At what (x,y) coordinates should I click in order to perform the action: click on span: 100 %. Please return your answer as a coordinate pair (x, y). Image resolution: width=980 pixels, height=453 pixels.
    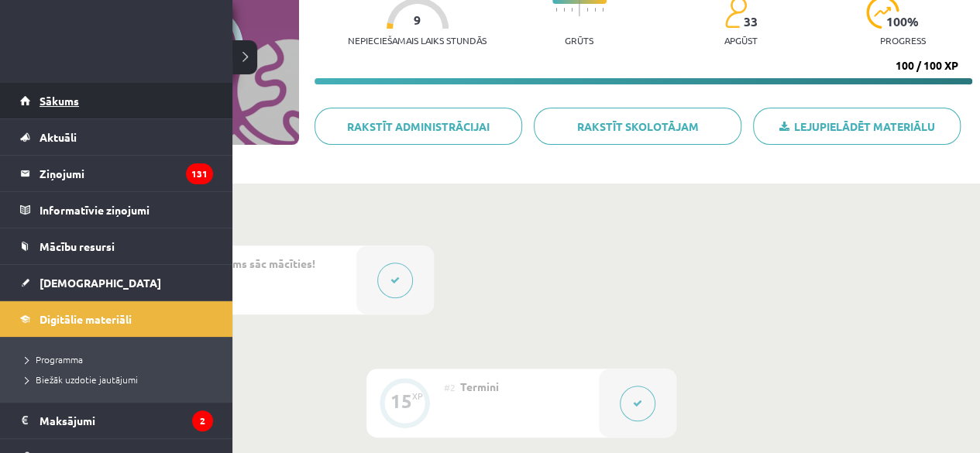
    Looking at the image, I should click on (903, 22).